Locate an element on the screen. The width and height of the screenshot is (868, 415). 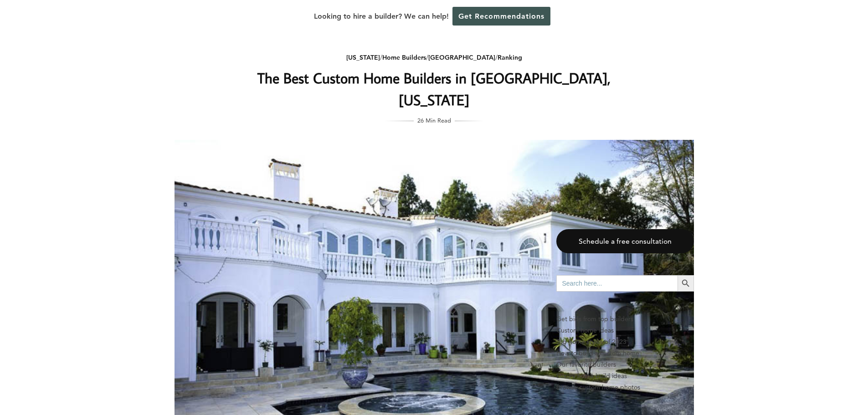
span: 26 Min Read is located at coordinates (434, 120).